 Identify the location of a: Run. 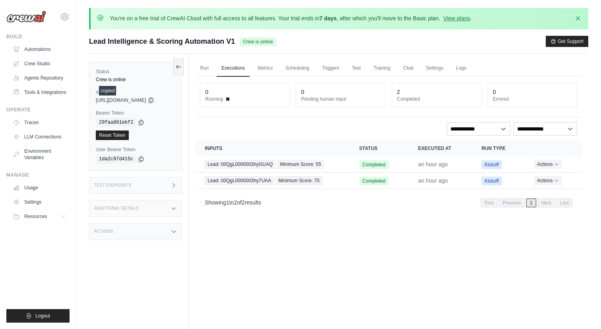
(204, 68).